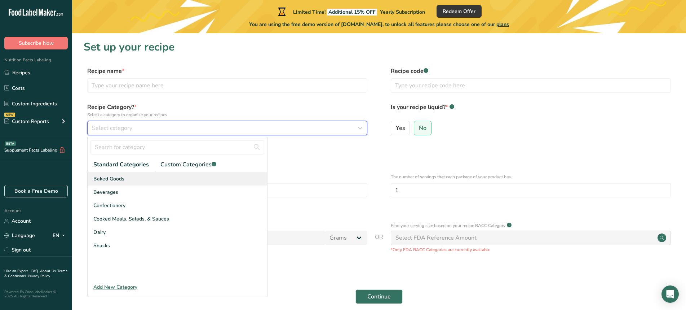  I want to click on span: Snacks, so click(102, 245).